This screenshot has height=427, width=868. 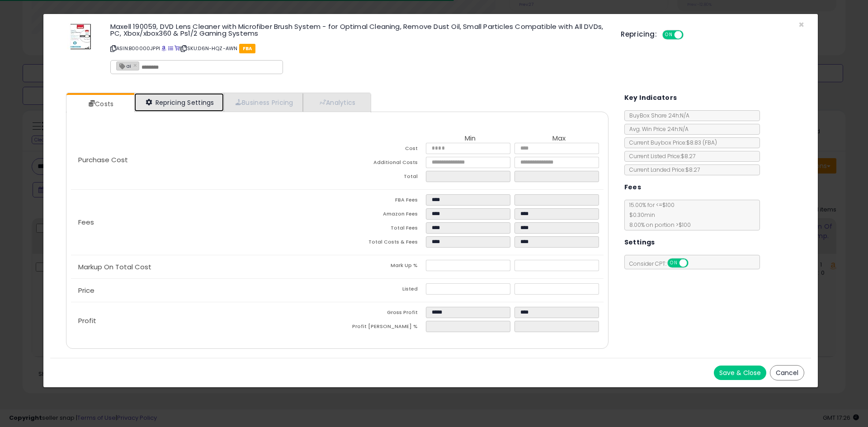 What do you see at coordinates (204, 321) in the screenshot?
I see `p: Profit` at bounding box center [204, 321].